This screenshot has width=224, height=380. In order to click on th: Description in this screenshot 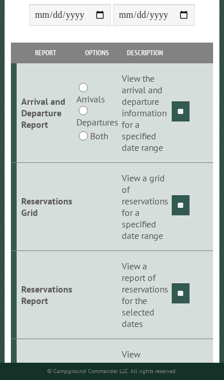, I will do `click(145, 52)`.